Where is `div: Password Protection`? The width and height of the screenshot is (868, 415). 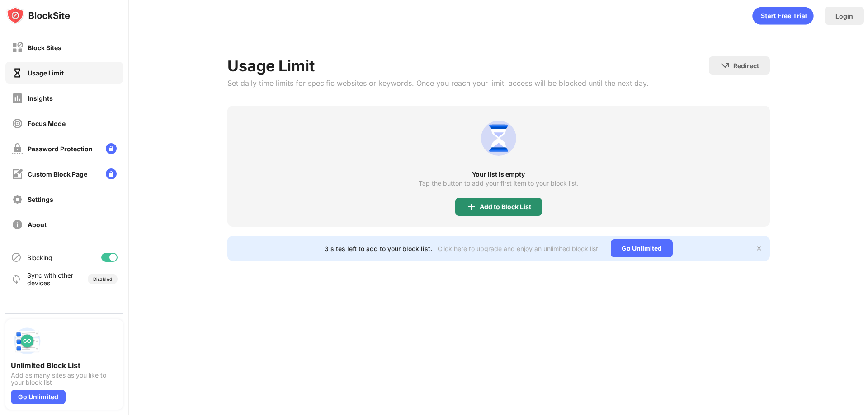
div: Password Protection is located at coordinates (60, 149).